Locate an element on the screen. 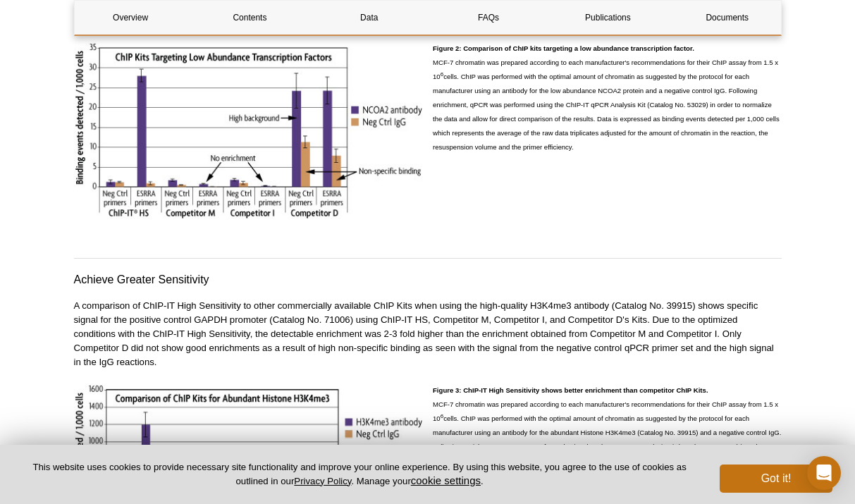 Image resolution: width=855 pixels, height=504 pixels. p: This website uses cookies to provide necessary site functionality and improve your online experie... is located at coordinates (360, 474).